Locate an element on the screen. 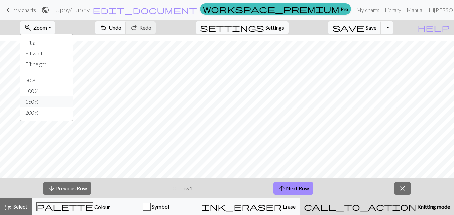 This screenshot has height=215, width=454. button: SettingsSettings is located at coordinates (242, 28).